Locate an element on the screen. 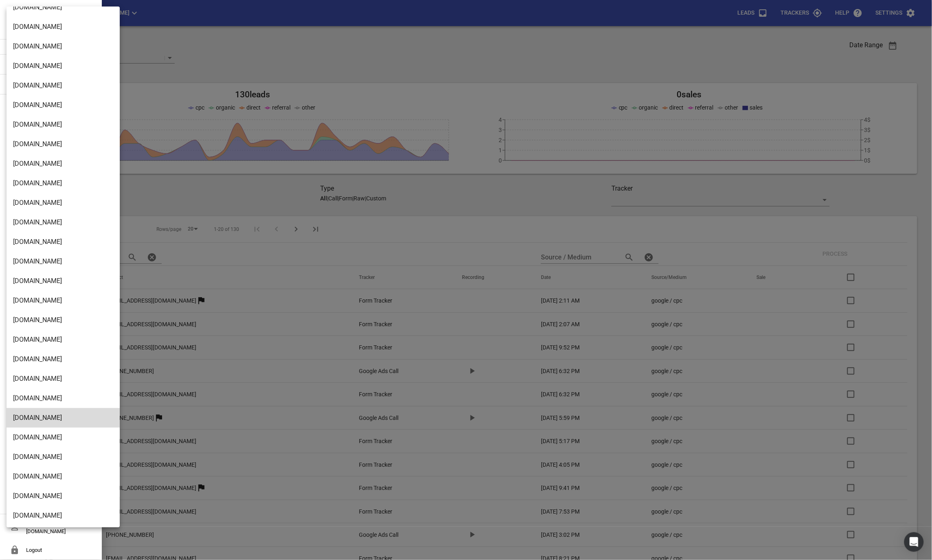 This screenshot has width=932, height=560. div: Open Intercom Messenger is located at coordinates (915, 542).